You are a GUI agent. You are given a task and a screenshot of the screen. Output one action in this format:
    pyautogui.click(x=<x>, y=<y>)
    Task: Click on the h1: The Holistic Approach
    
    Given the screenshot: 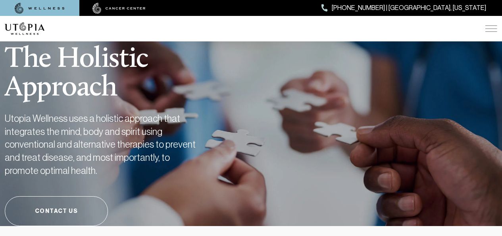 What is the action you would take?
    pyautogui.click(x=122, y=64)
    